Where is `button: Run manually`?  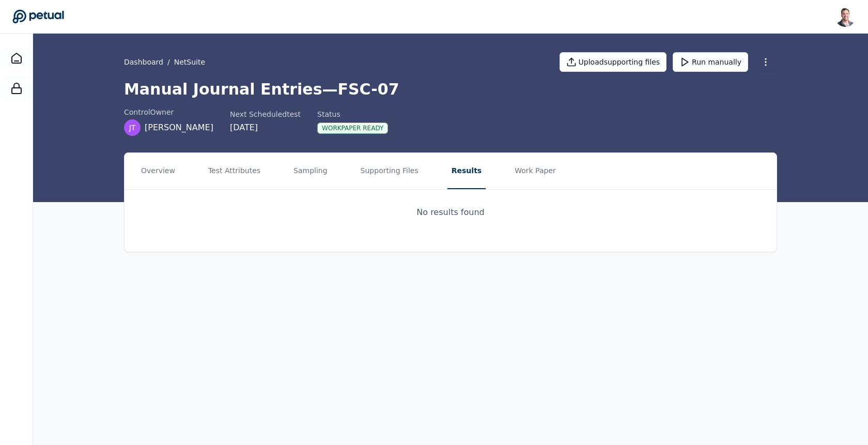 button: Run manually is located at coordinates (711, 62).